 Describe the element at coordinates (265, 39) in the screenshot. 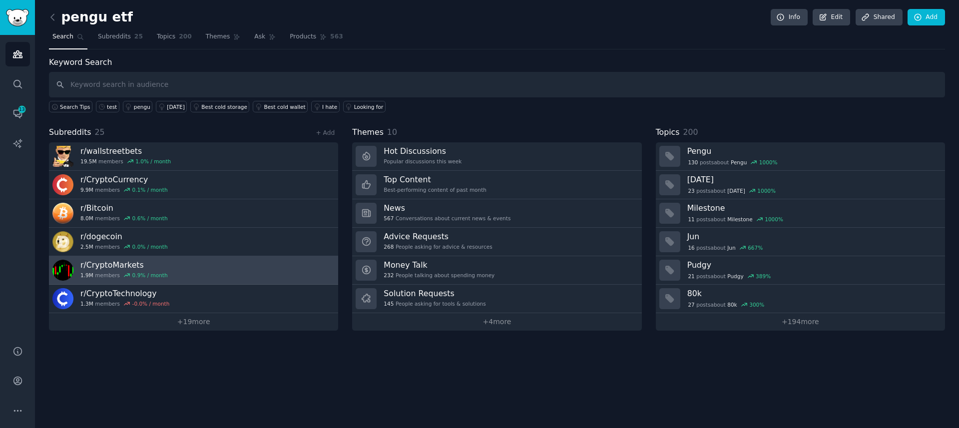

I see `a: Ask` at that location.